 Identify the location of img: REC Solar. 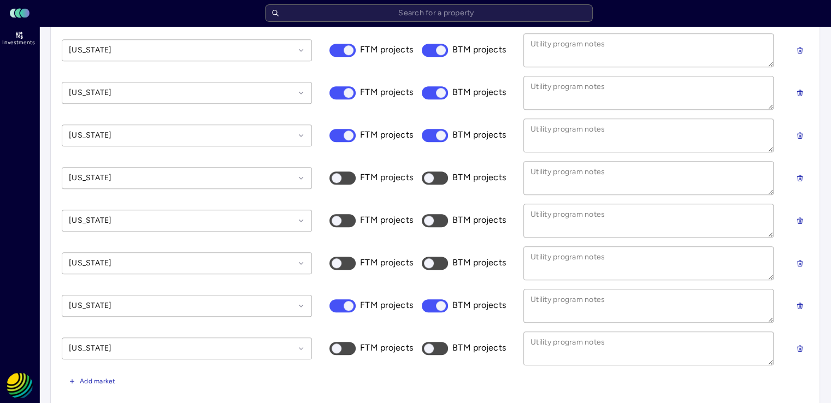
(20, 386).